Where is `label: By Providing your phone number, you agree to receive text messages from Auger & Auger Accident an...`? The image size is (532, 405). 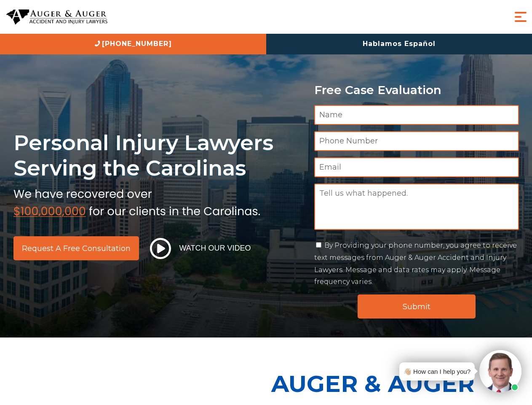
label: By Providing your phone number, you agree to receive text messages from Auger & Auger Accident an... is located at coordinates (416, 263).